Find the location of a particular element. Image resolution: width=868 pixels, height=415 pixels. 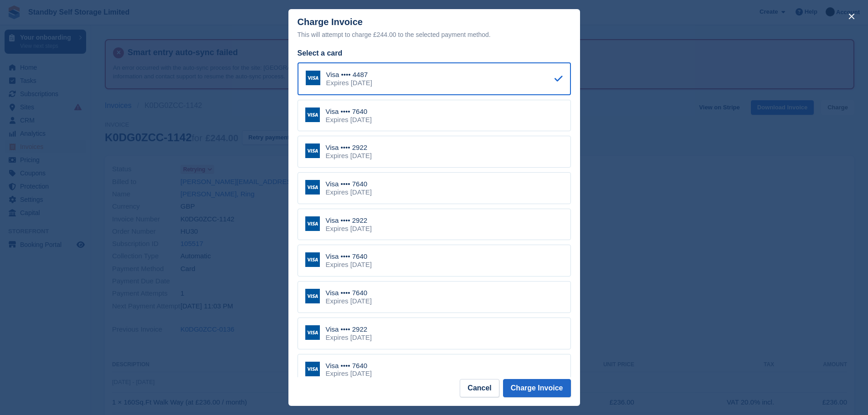

div: Select a card is located at coordinates (434, 53).